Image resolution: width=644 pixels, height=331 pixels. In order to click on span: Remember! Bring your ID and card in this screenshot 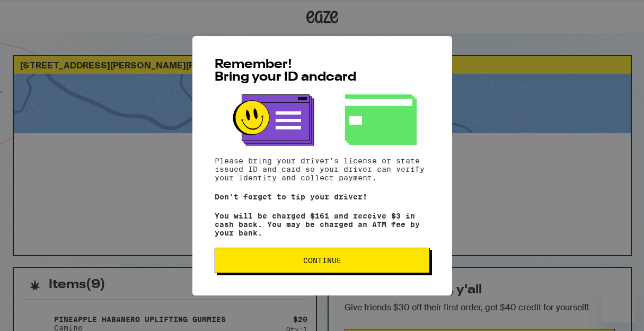, I will do `click(285, 71)`.